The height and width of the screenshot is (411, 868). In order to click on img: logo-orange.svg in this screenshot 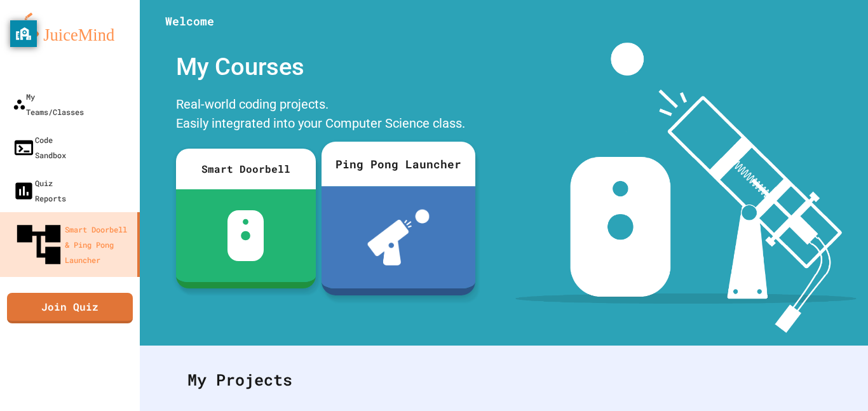, I will do `click(70, 29)`.